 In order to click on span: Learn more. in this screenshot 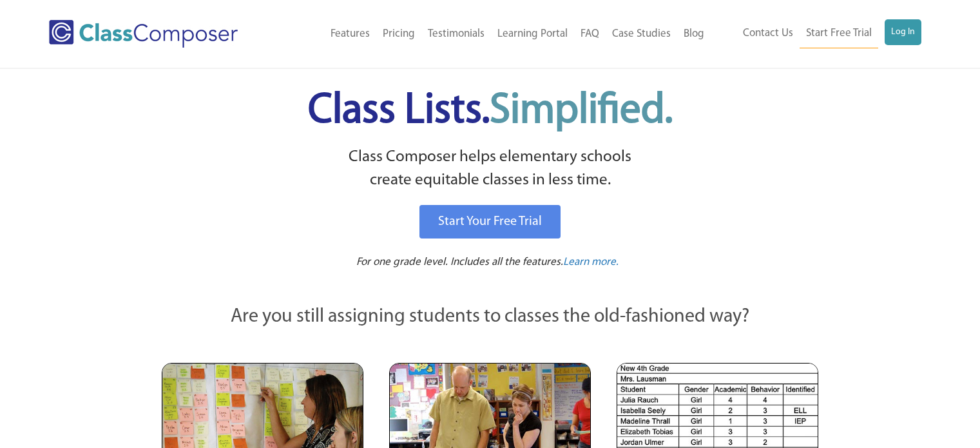, I will do `click(591, 262)`.